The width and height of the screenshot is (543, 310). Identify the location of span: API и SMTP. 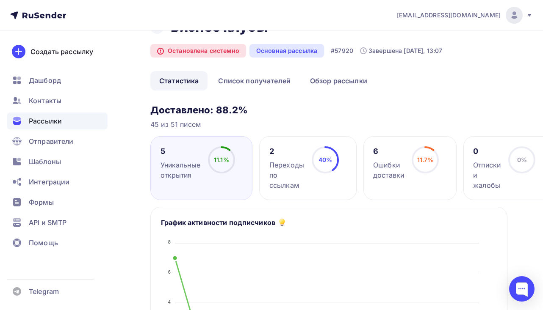
(47, 223).